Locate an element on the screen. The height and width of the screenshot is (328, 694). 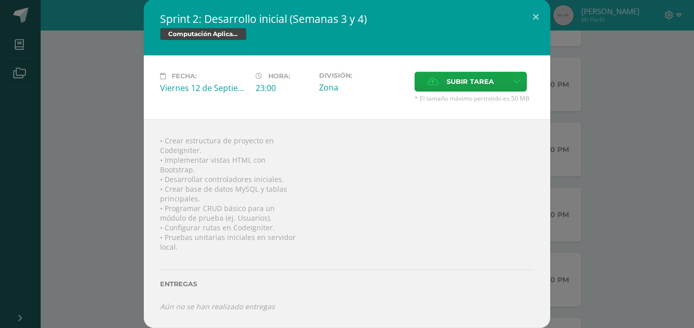
h2: Sprint 2: Desarrollo inicial (Semanas 3 y 4) is located at coordinates (347, 19).